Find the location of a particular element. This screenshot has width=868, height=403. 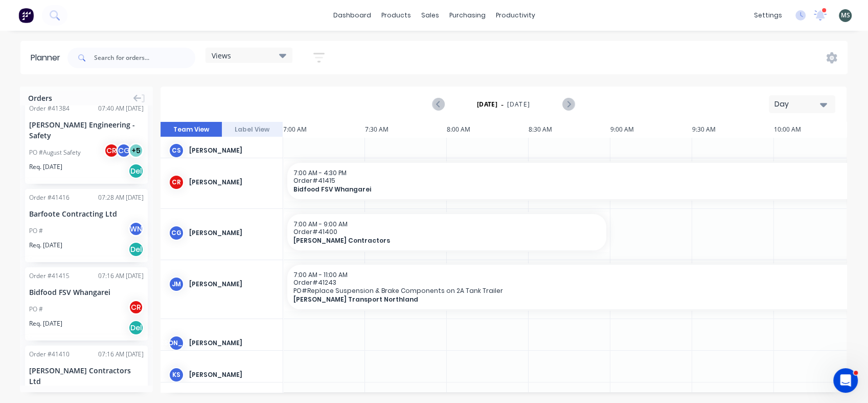

button: Next page is located at coordinates (568, 104).